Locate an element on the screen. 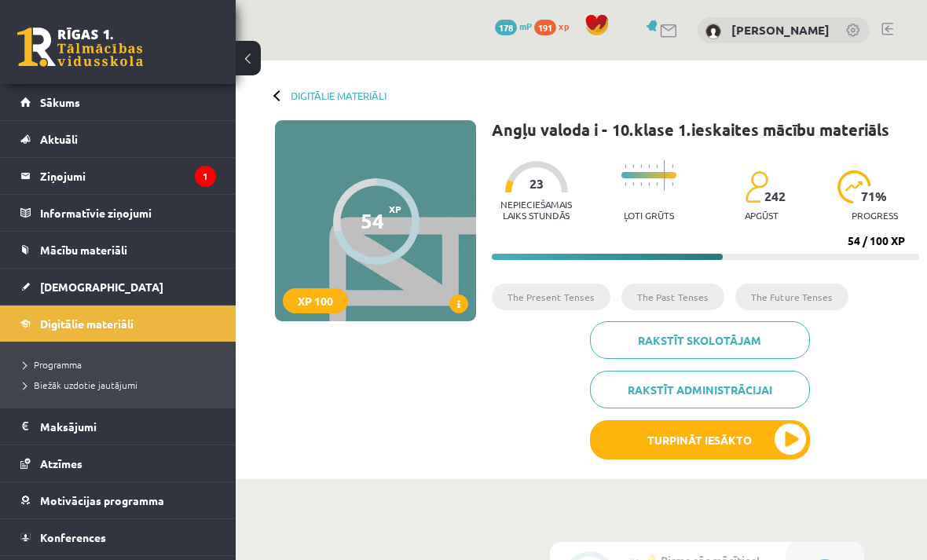  a: Rakstīt administrācijai is located at coordinates (700, 390).